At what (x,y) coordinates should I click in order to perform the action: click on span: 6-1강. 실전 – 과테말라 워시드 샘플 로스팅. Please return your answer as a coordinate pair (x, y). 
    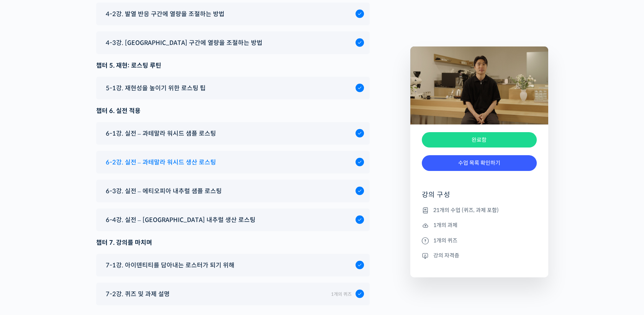
    Looking at the image, I should click on (161, 133).